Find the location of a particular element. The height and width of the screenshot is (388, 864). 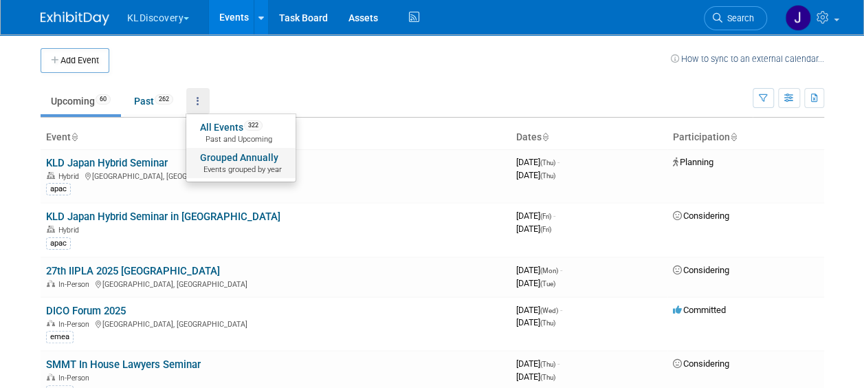

a: Upcoming60 is located at coordinates (80, 101).